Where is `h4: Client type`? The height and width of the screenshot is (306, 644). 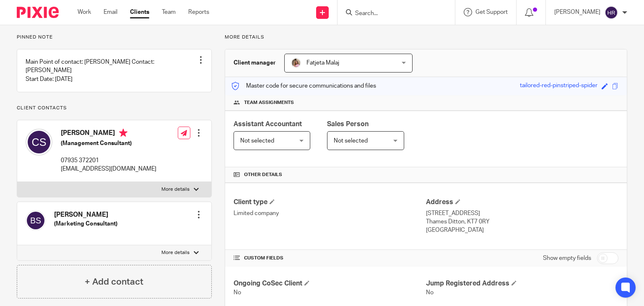 h4: Client type is located at coordinates (329, 202).